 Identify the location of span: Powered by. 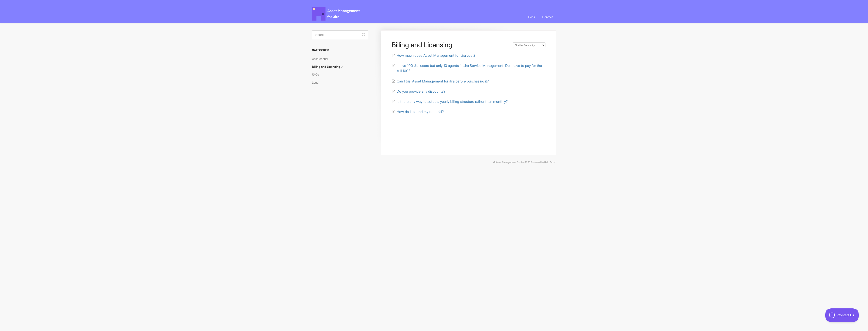
(544, 162).